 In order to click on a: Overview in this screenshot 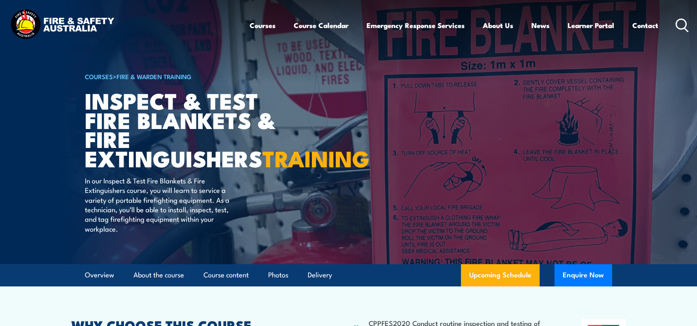, I will do `click(99, 275)`.